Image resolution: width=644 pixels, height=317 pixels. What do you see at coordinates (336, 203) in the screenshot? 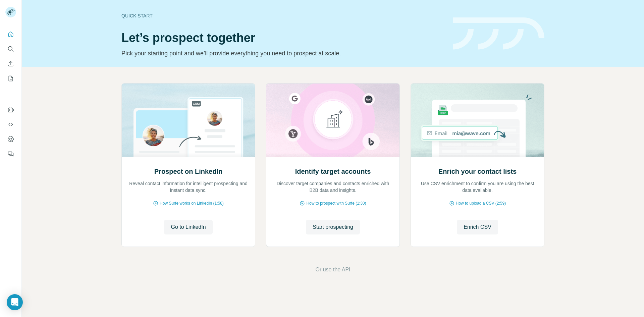
I see `span: How to prospect with Surfe (1:30)` at bounding box center [336, 203].